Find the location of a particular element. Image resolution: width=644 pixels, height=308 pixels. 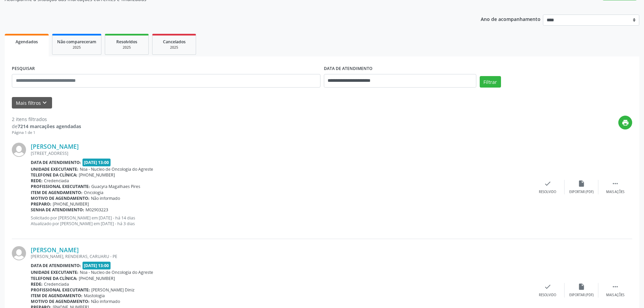

button: Mais filtroskeyboard_arrow_down is located at coordinates (32, 103).